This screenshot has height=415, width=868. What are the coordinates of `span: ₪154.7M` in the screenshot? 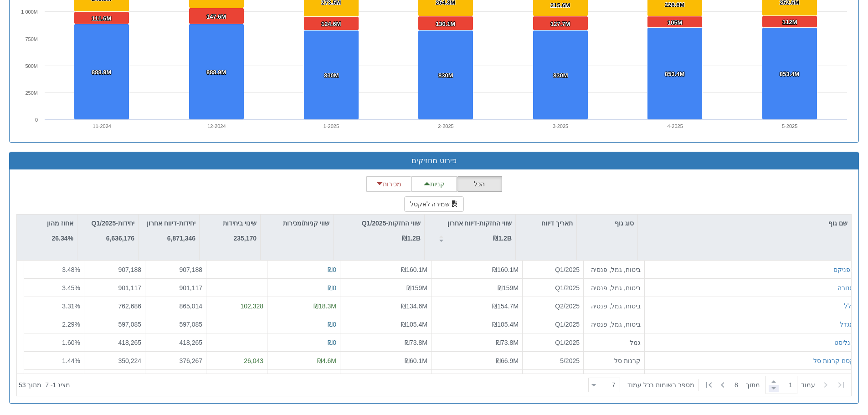 It's located at (506, 306).